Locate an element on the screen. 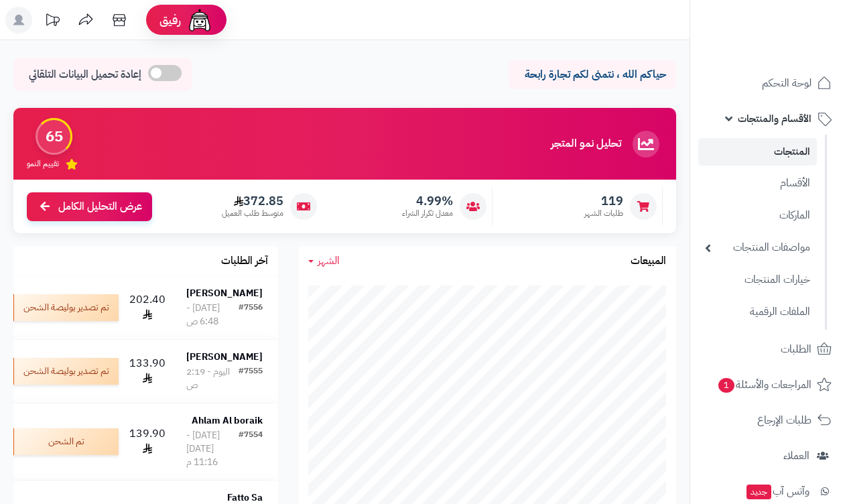  span: 372.85 is located at coordinates (253, 201).